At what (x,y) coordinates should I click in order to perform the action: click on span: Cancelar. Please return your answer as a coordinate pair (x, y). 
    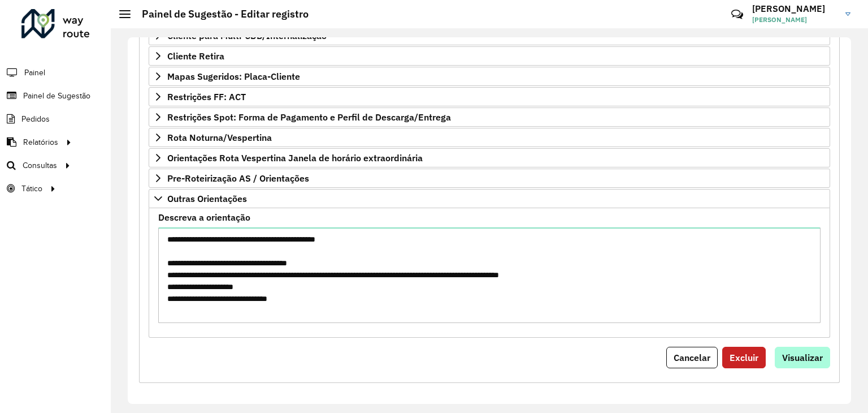
    Looking at the image, I should click on (692, 357).